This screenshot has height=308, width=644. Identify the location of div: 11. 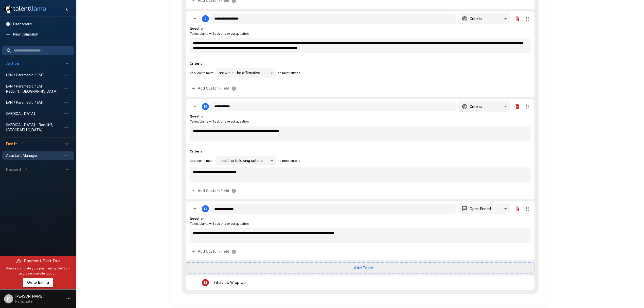
(205, 209).